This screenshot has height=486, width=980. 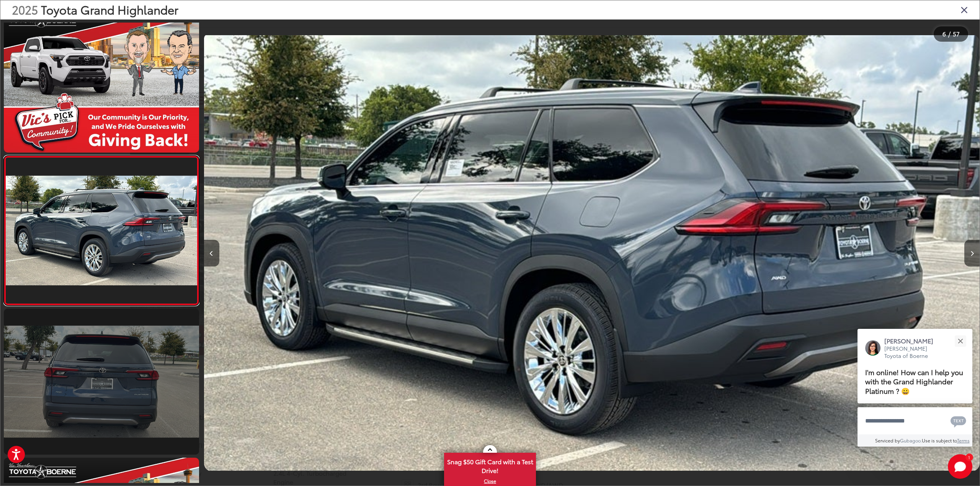 What do you see at coordinates (963, 440) in the screenshot?
I see `a: Terms` at bounding box center [963, 440].